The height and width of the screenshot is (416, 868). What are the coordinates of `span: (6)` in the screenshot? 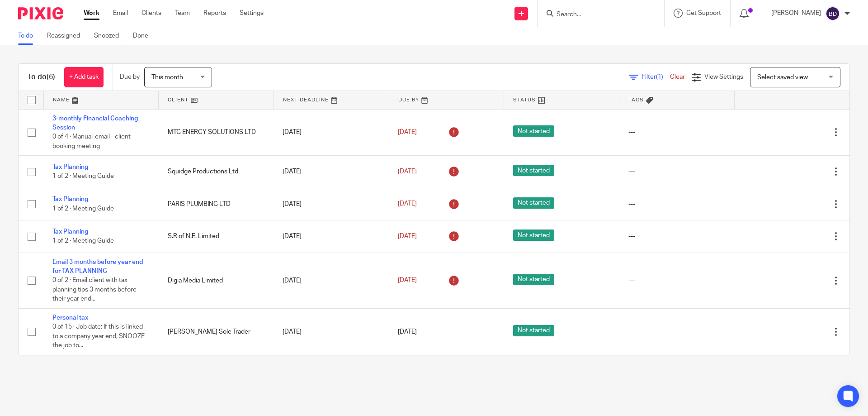 It's located at (51, 77).